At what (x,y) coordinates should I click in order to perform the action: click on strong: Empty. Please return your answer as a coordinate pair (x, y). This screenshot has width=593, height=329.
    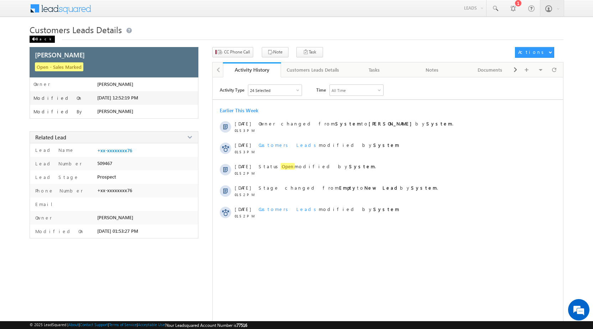
    Looking at the image, I should click on (348, 187).